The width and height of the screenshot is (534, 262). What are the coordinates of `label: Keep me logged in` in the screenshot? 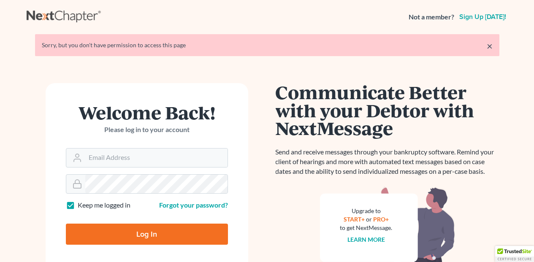 It's located at (104, 205).